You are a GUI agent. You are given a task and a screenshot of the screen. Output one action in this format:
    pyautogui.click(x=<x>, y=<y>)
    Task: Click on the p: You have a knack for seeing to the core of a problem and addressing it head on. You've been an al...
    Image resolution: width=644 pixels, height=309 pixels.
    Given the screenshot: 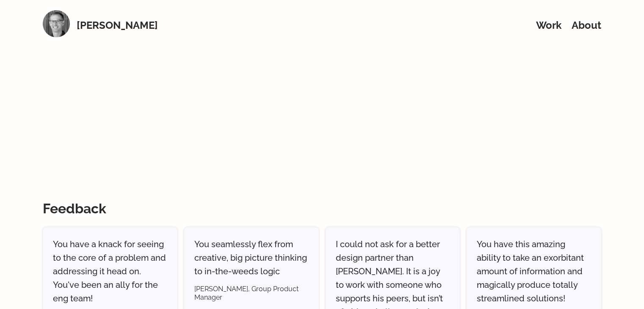 What is the action you would take?
    pyautogui.click(x=110, y=271)
    